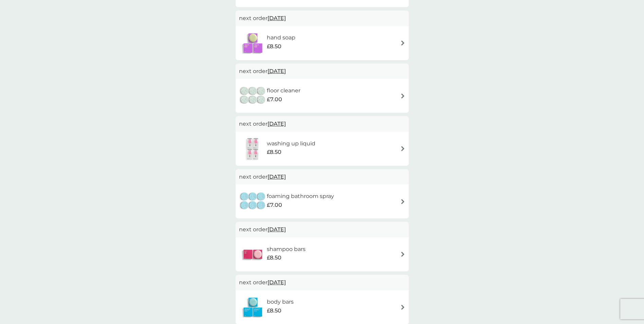  What do you see at coordinates (253, 202) in the screenshot?
I see `img: foaming bathroom spray` at bounding box center [253, 202].